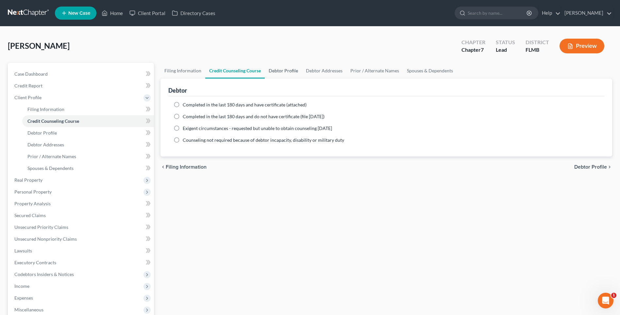 Image resolution: width=620 pixels, height=315 pixels. What do you see at coordinates (81, 203) in the screenshot?
I see `a: Property Analysis` at bounding box center [81, 203].